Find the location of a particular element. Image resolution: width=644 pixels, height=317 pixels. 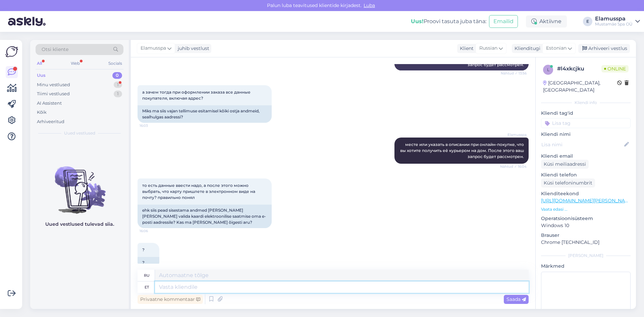

p: Kliendi tag'id is located at coordinates (585, 113).